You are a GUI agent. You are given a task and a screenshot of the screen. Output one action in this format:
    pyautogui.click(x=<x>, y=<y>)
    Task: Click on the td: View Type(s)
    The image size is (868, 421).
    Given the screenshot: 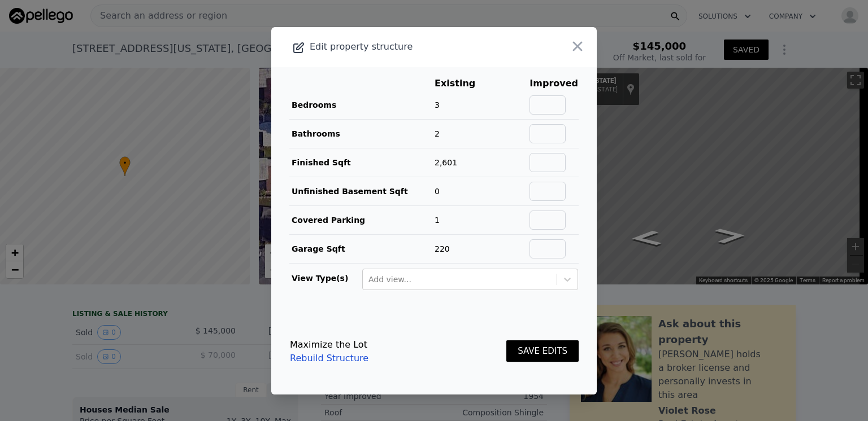 What is the action you would take?
    pyautogui.click(x=326, y=278)
    